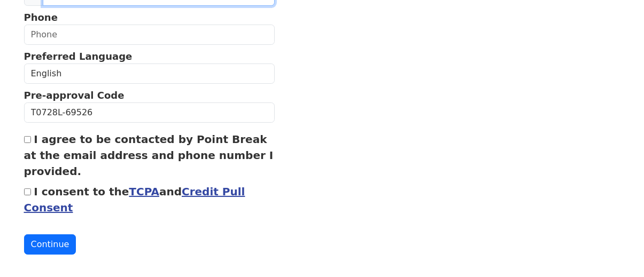  What do you see at coordinates (135, 200) in the screenshot?
I see `label: I consent to the and` at bounding box center [135, 200].